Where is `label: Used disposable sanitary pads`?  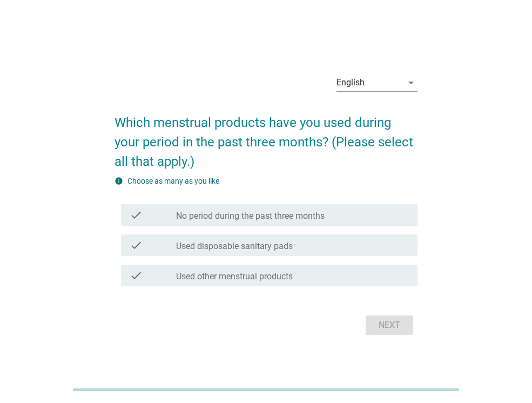 label: Used disposable sanitary pads is located at coordinates (234, 246).